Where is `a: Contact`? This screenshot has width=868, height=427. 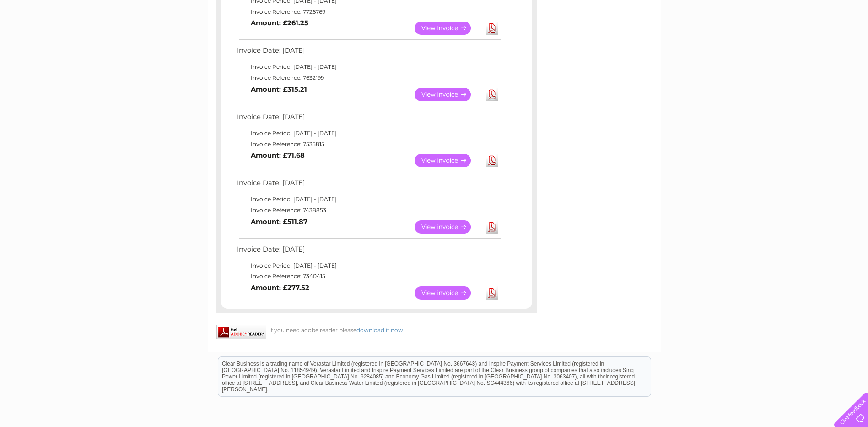
a: Contact is located at coordinates (818, 42).